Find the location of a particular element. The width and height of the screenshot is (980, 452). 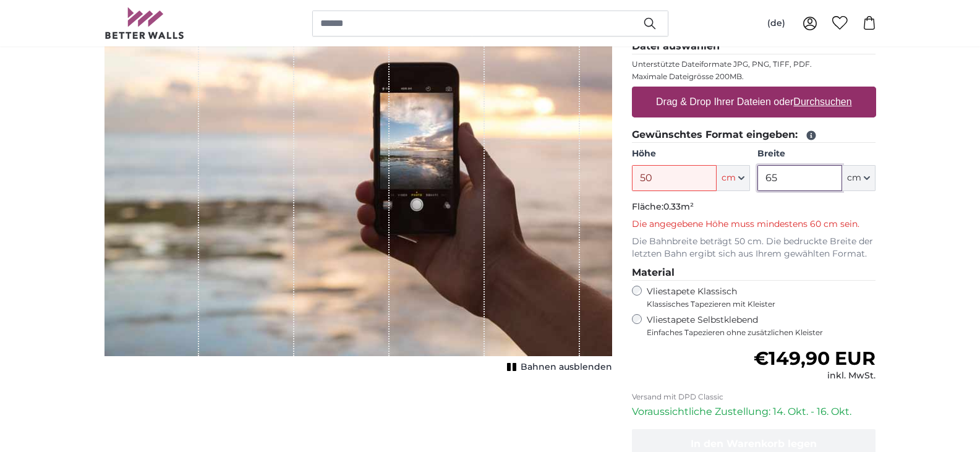

p: Die angegebene Höhe muss mindestens 60 cm sein. is located at coordinates (754, 225).